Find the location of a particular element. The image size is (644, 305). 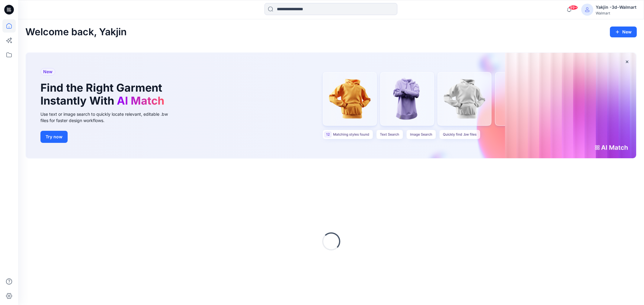

div: Use text or image search to quickly locate relevant, editable .bw files for faster design workflows. is located at coordinates (108, 117).